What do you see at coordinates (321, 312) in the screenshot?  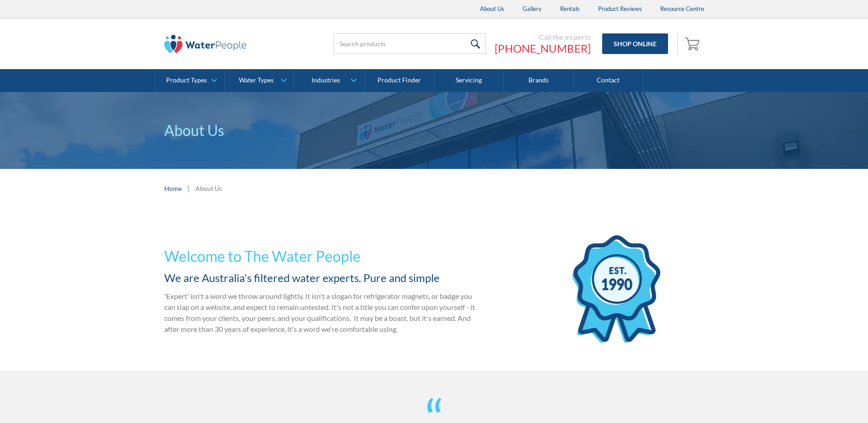 I see `p: 'Expert' isn't a word we throw around lightly. It isn't a slogan for refrigerator magnets, or bad...` at bounding box center [321, 312].